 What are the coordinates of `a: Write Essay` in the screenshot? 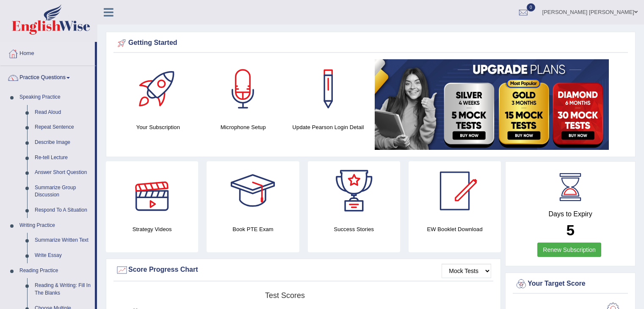 It's located at (63, 256).